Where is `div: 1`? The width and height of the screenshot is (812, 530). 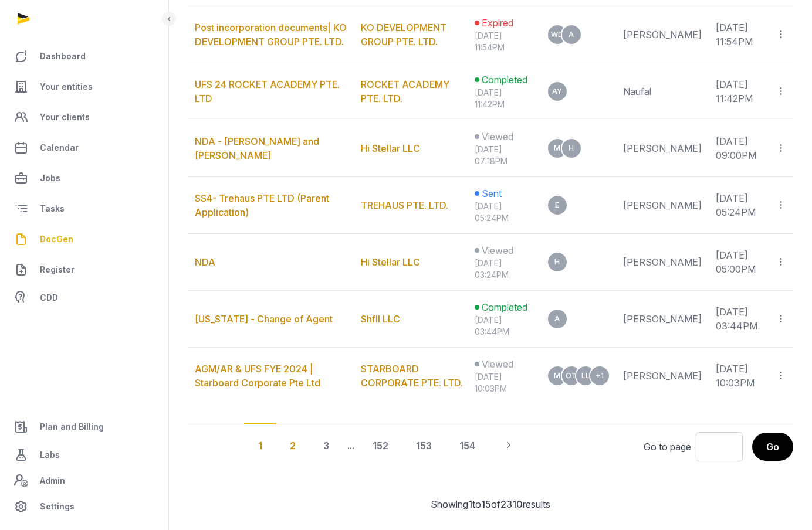 div: 1 is located at coordinates (260, 445).